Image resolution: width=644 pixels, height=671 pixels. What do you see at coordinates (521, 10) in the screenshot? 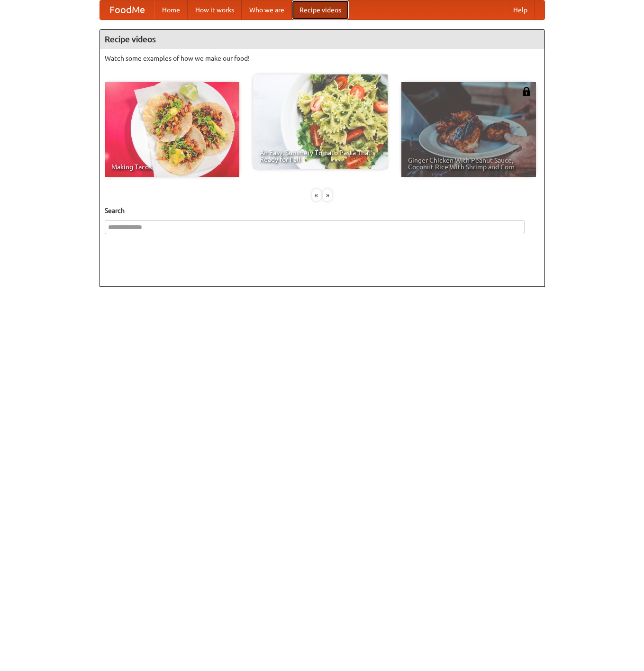
I see `a: Help` at bounding box center [521, 10].